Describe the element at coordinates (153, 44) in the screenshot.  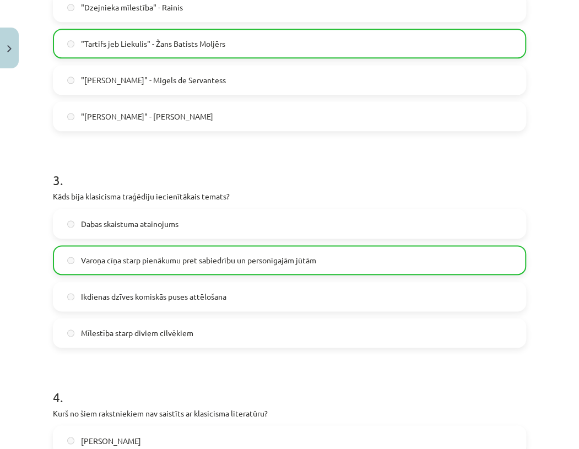
I see `span: "Tartifs jeb Liekulis" - Žans Batists Moljērs` at that location.